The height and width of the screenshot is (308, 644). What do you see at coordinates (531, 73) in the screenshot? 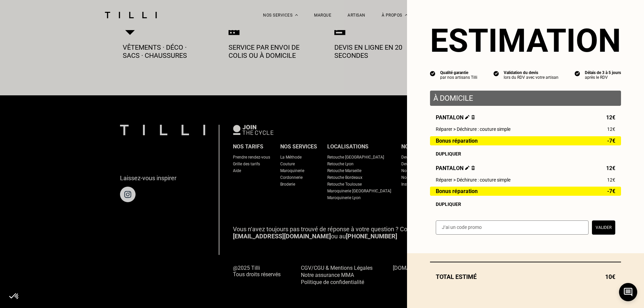
I see `div: Validation du devis` at bounding box center [531, 73].